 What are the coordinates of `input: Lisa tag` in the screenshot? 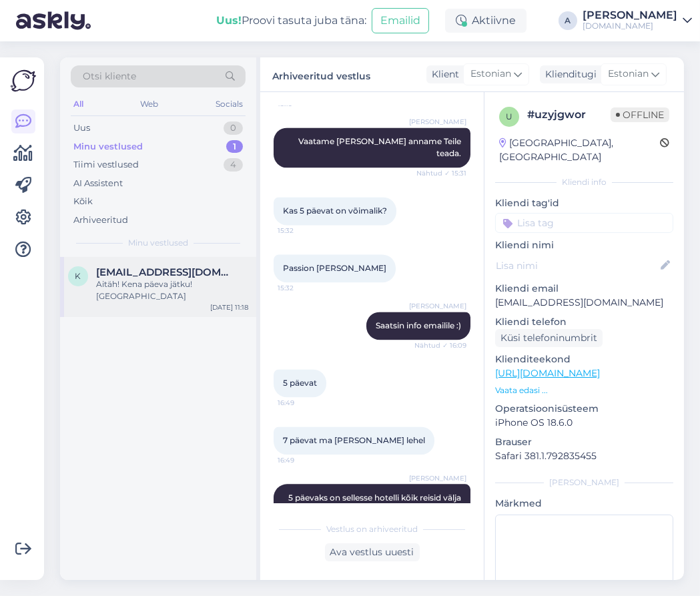 It's located at (584, 223).